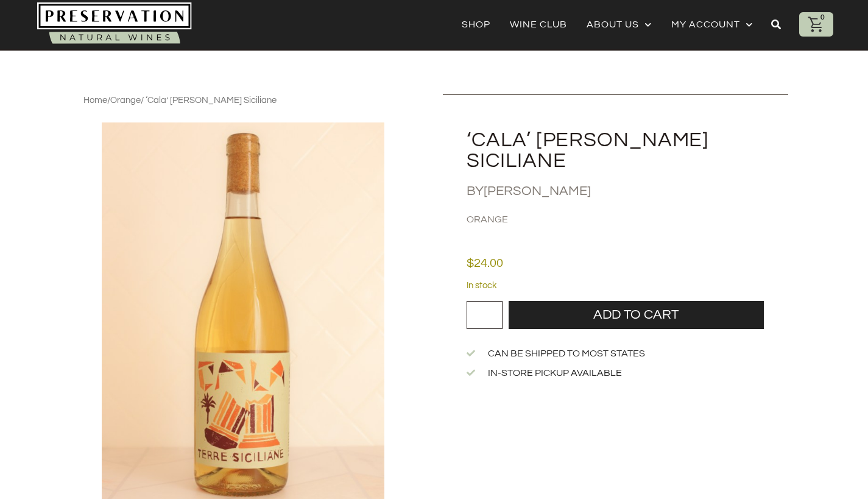 The width and height of the screenshot is (868, 499). What do you see at coordinates (95, 100) in the screenshot?
I see `a: Home` at bounding box center [95, 100].